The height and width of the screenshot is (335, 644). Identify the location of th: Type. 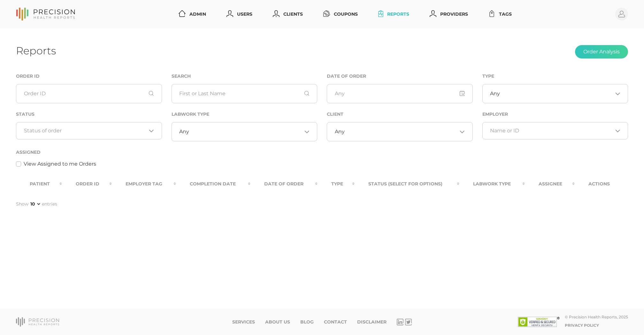
(336, 183).